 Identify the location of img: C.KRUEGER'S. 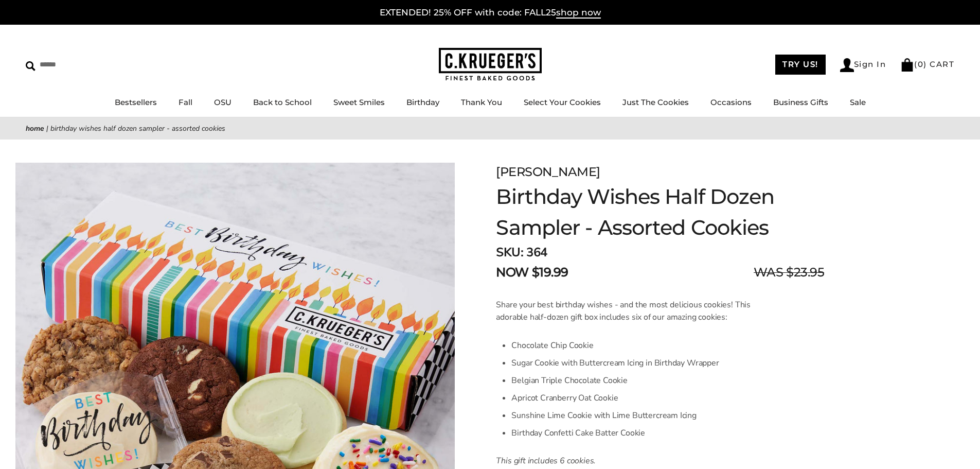
(490, 64).